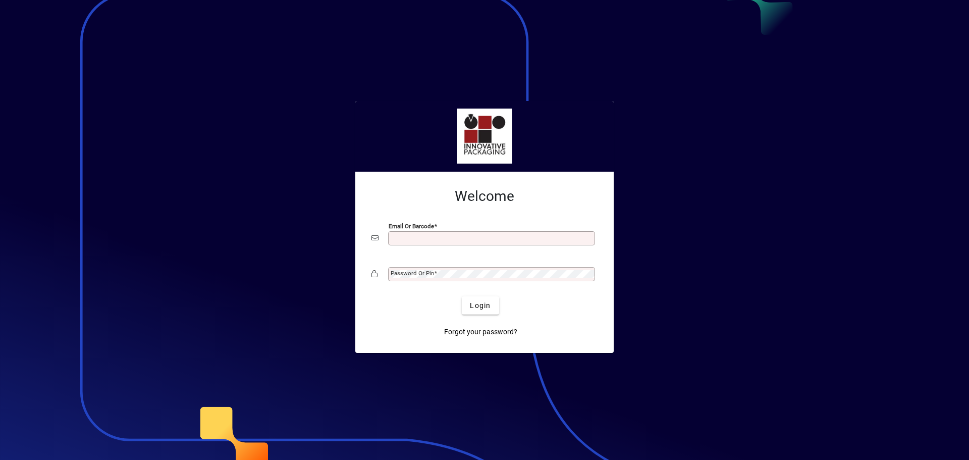 This screenshot has height=460, width=969. Describe the element at coordinates (485, 196) in the screenshot. I see `h2: Welcome` at that location.